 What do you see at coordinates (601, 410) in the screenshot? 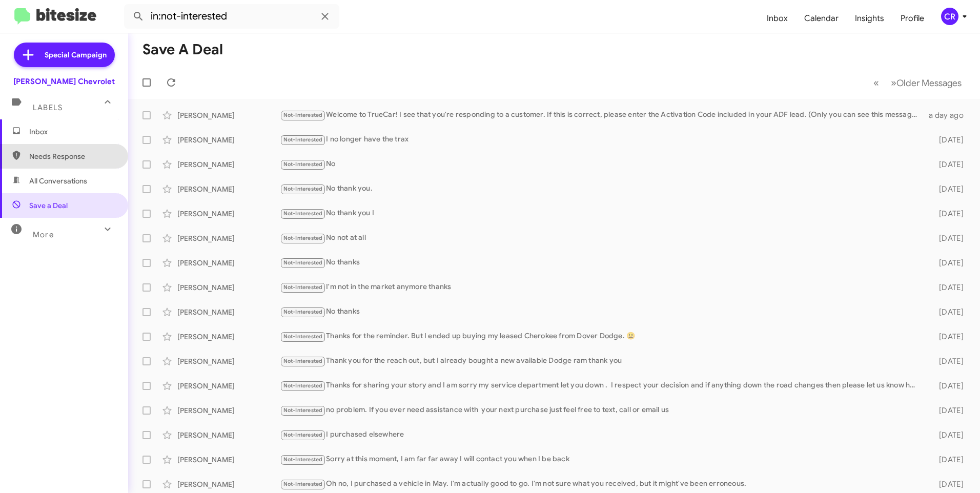
I see `div: no problem. If you ever need assistance with your next purchase just feel free to text, call or e...` at bounding box center [601, 410].